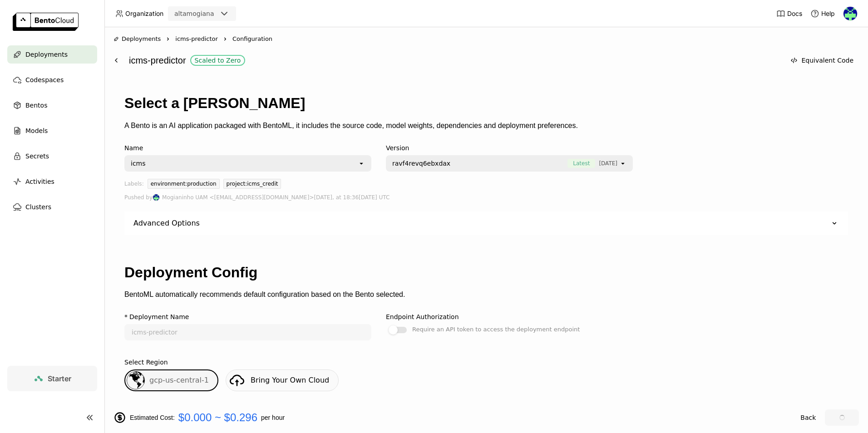 Image resolution: width=868 pixels, height=433 pixels. Describe the element at coordinates (179, 380) in the screenshot. I see `span: gcp-us-central-1` at that location.